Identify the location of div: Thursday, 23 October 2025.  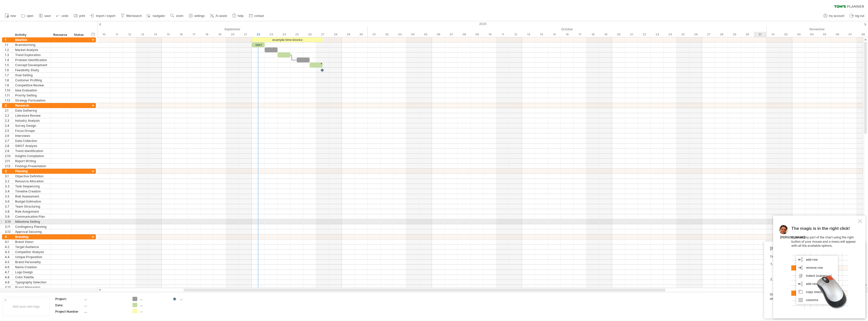
(657, 34).